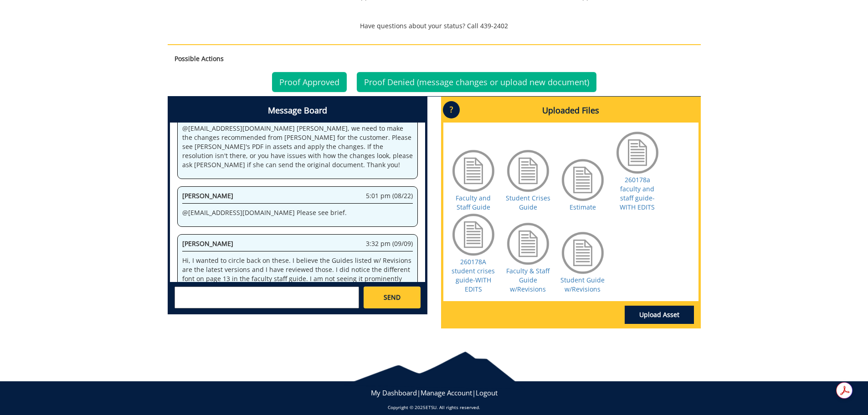  I want to click on a: Student Crises Guide, so click(528, 203).